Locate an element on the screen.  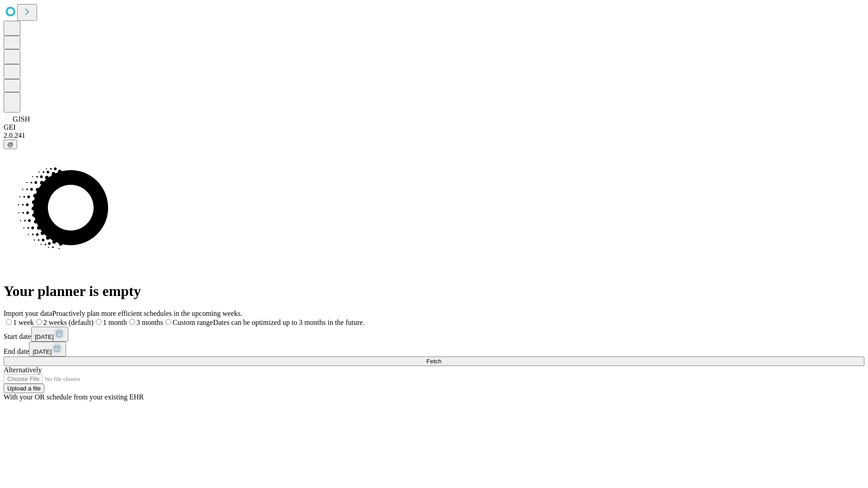
div: GEI is located at coordinates (434, 127).